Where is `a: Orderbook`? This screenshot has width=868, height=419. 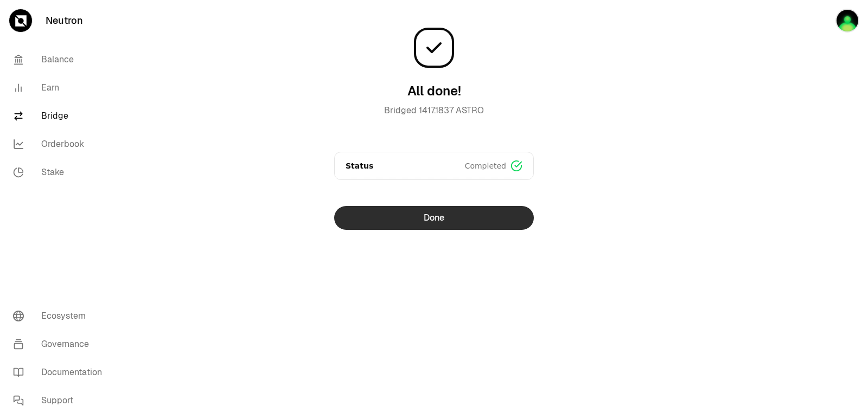
a: Orderbook is located at coordinates (61, 144).